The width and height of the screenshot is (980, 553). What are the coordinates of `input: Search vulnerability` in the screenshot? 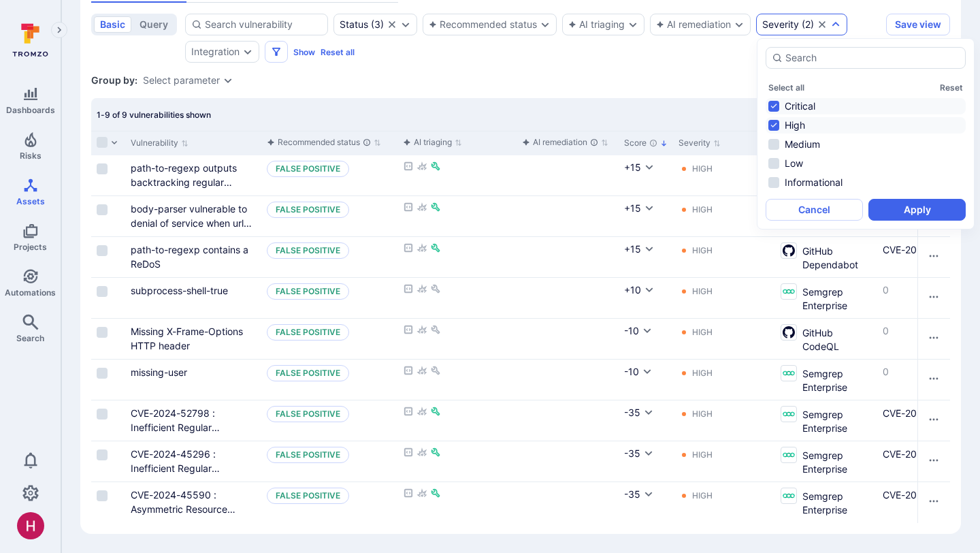 It's located at (263, 25).